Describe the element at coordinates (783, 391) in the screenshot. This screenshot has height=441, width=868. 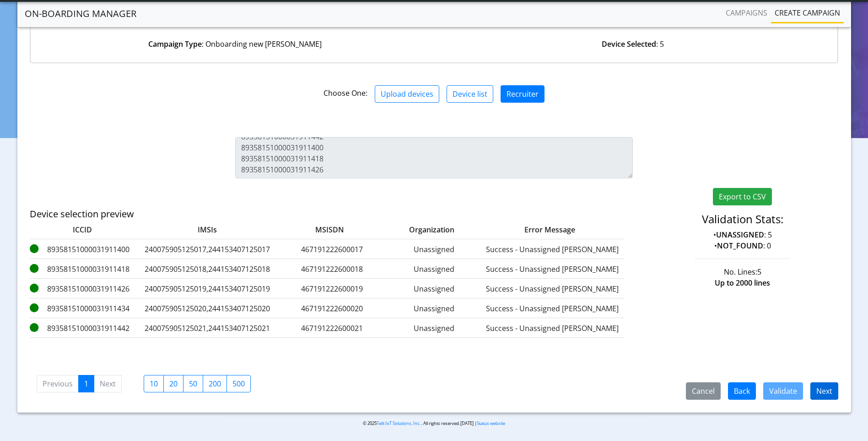
I see `button: Validate` at that location.